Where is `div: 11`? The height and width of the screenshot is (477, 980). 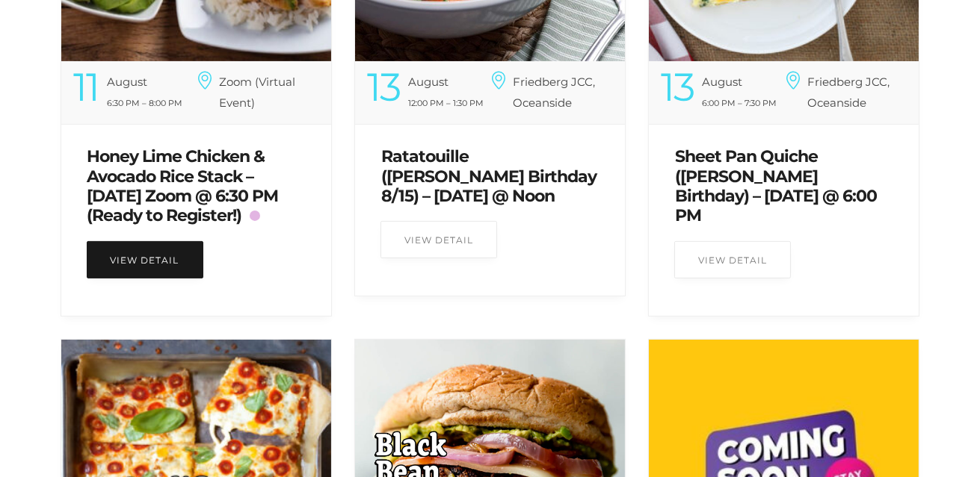 div: 11 is located at coordinates (86, 87).